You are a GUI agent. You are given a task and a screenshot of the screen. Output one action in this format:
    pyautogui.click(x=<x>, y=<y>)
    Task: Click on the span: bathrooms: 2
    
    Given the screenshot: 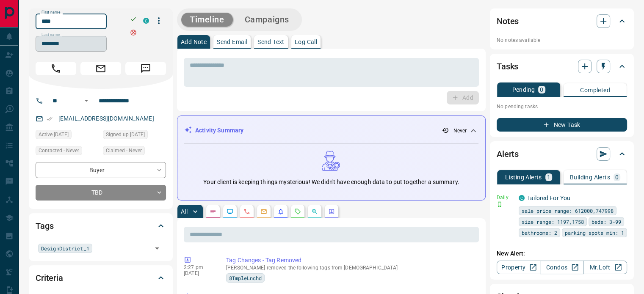 What is the action you would take?
    pyautogui.click(x=539, y=233)
    